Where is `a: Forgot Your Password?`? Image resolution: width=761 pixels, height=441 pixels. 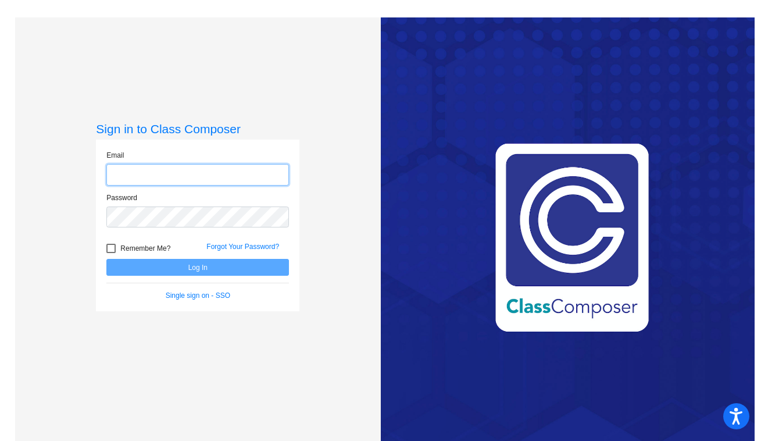 a: Forgot Your Password? is located at coordinates (242, 247).